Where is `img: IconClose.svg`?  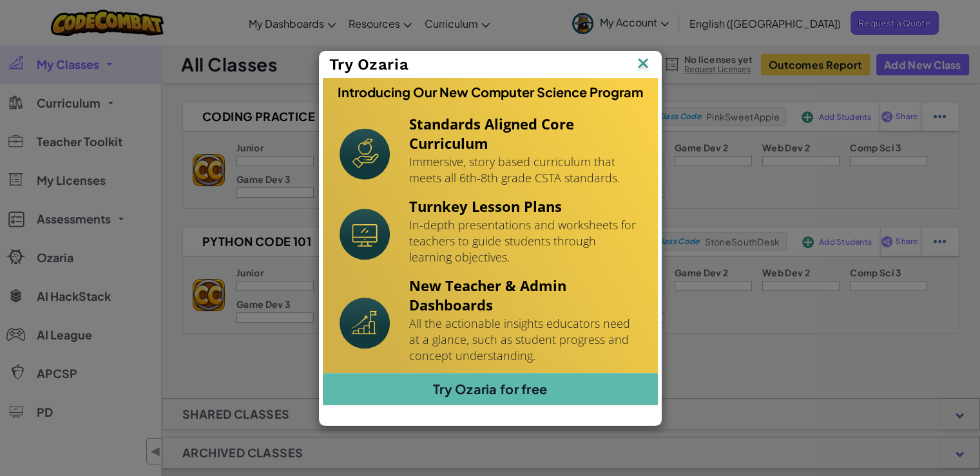 img: IconClose.svg is located at coordinates (643, 64).